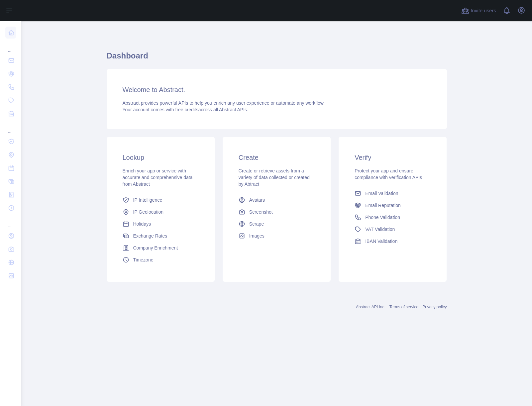  Describe the element at coordinates (276, 200) in the screenshot. I see `a: Avatars` at that location.